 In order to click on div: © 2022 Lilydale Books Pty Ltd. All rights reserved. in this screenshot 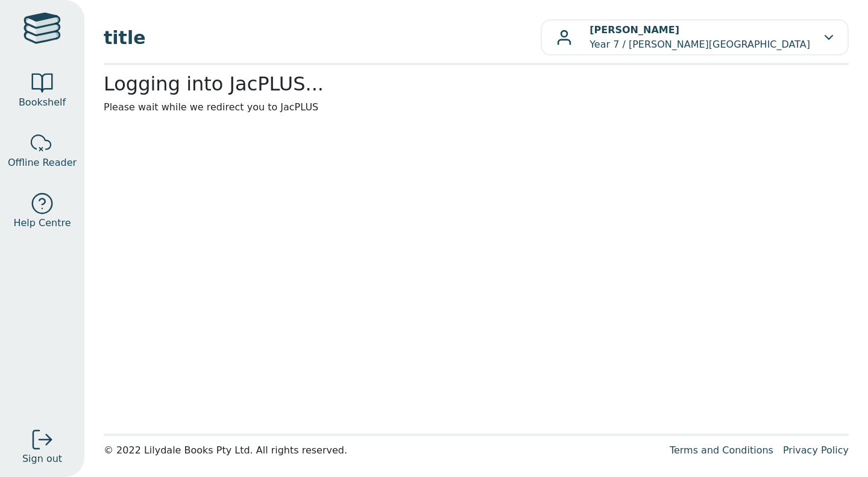, I will do `click(381, 450)`.